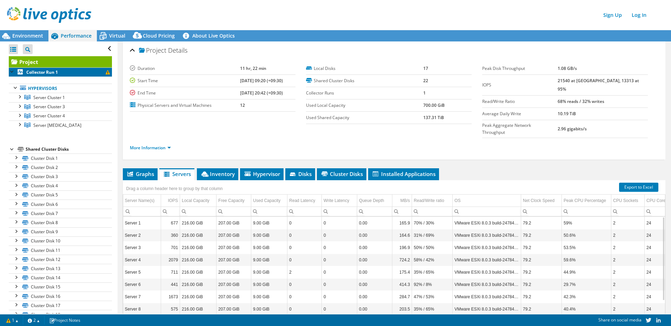 The width and height of the screenshot is (671, 326). I want to click on td: IOPS Column, so click(171, 200).